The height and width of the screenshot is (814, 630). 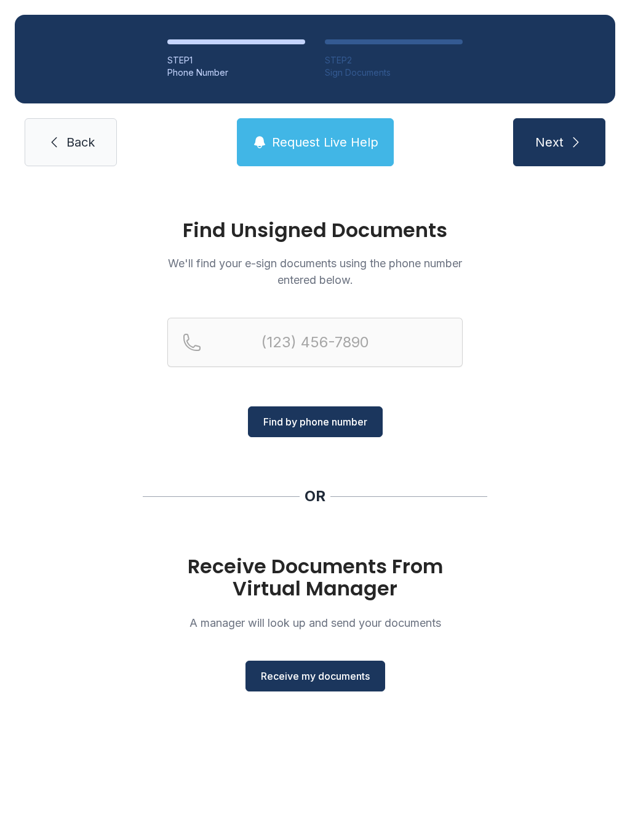 What do you see at coordinates (315, 496) in the screenshot?
I see `div: OR` at bounding box center [315, 496].